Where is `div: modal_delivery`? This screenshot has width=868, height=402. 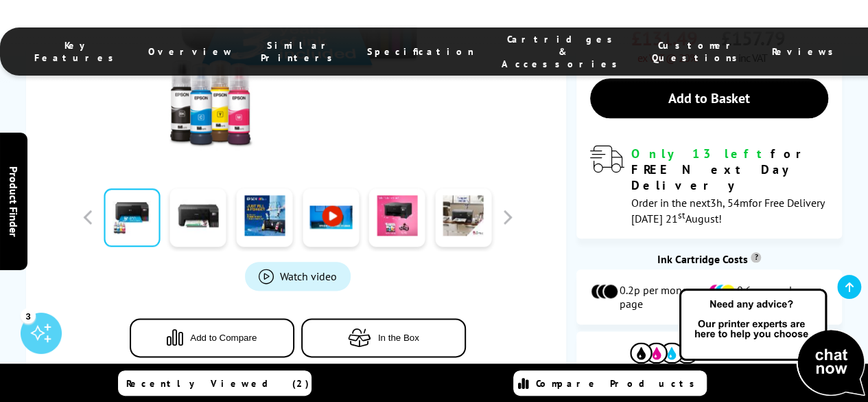
div: modal_delivery is located at coordinates (710, 185).